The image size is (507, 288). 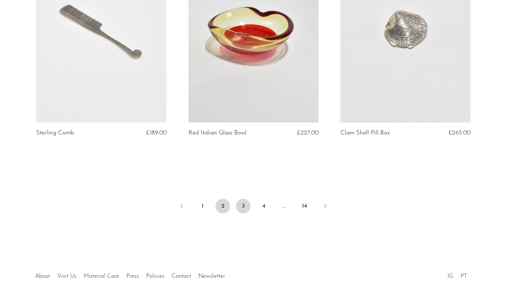 What do you see at coordinates (305, 206) in the screenshot?
I see `a: 14` at bounding box center [305, 206].